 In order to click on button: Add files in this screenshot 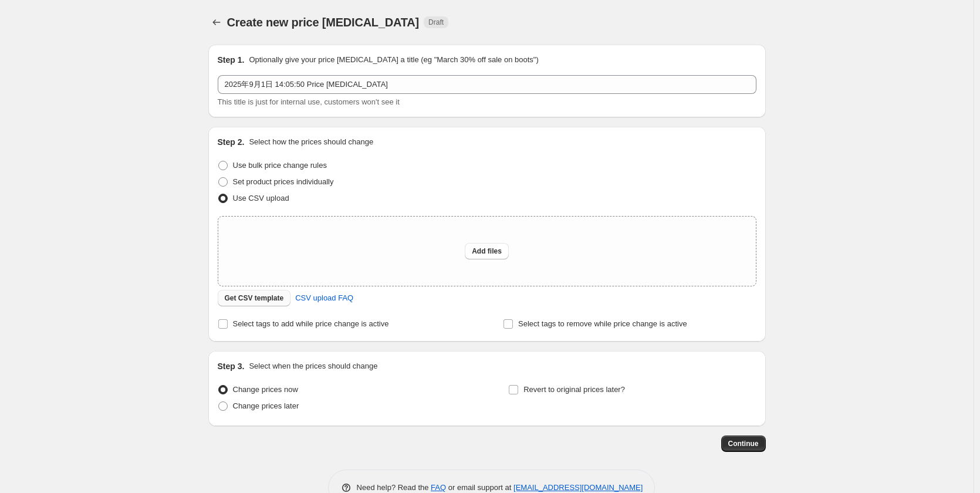, I will do `click(486, 251)`.